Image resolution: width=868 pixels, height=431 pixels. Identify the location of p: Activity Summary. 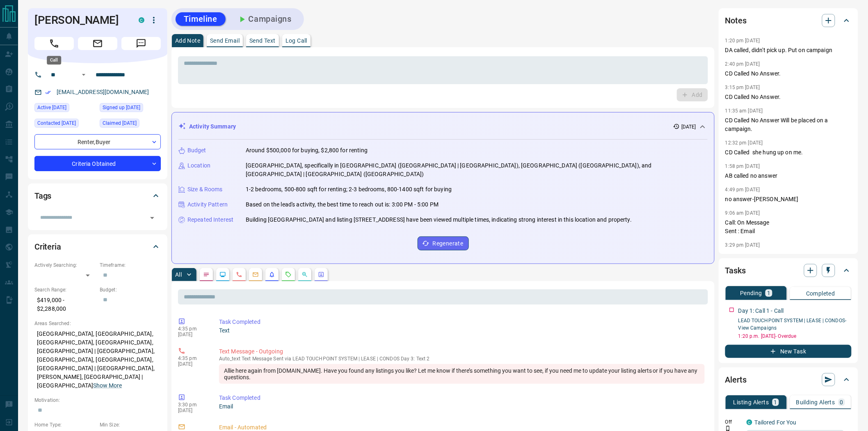
(212, 127).